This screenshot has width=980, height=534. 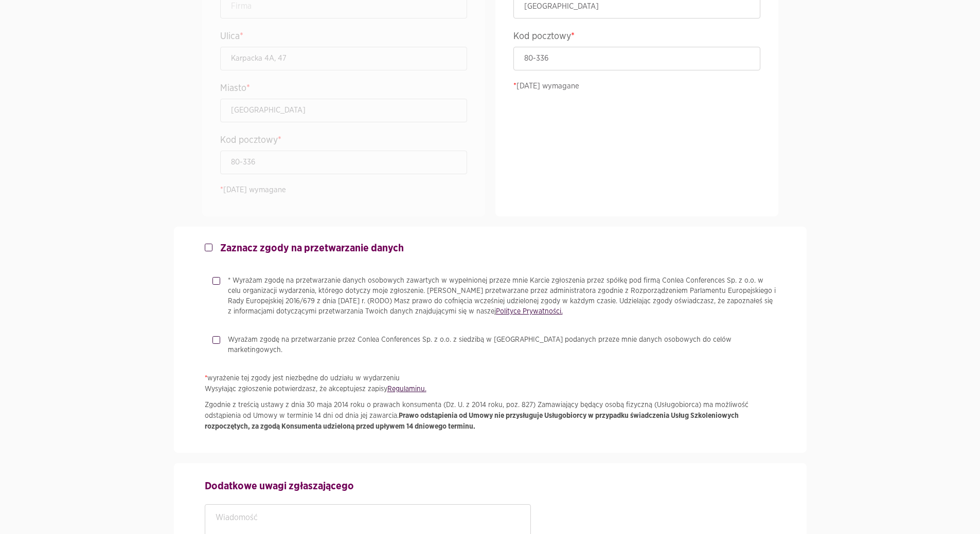 I want to click on a: Regulaminu., so click(x=407, y=389).